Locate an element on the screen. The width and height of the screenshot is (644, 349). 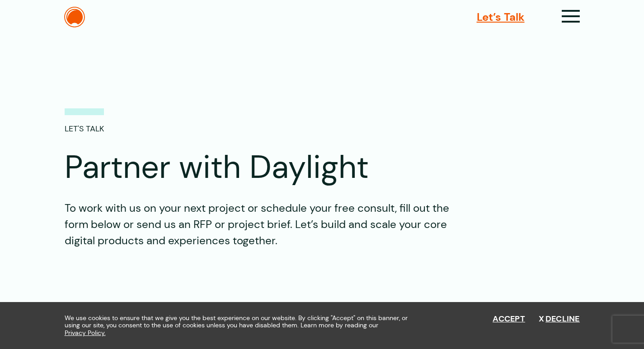
button: Accept is located at coordinates (509, 319).